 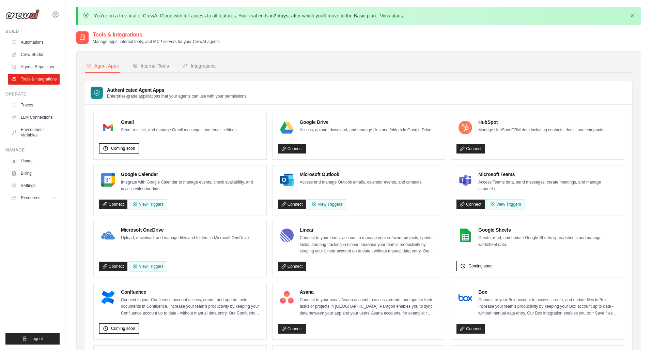 I want to click on button: Internal Tools, so click(x=151, y=66).